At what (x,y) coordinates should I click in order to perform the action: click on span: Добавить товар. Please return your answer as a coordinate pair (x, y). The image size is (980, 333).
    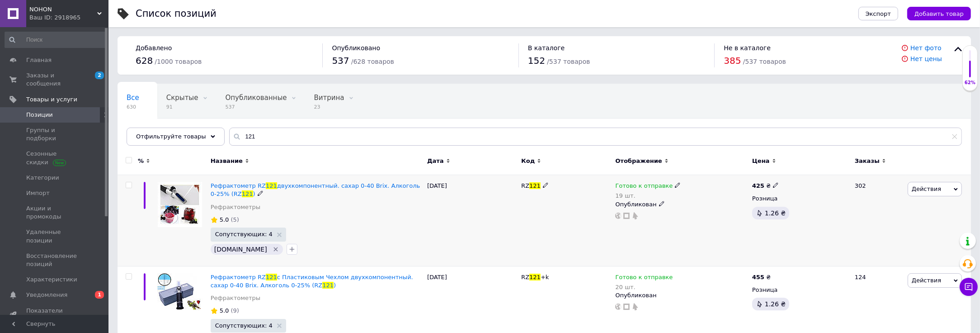
    Looking at the image, I should click on (939, 13).